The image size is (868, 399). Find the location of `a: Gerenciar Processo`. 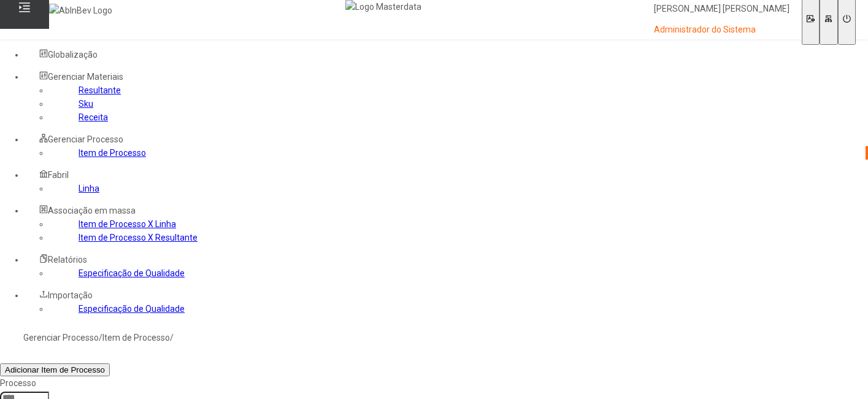

a: Gerenciar Processo is located at coordinates (61, 337).